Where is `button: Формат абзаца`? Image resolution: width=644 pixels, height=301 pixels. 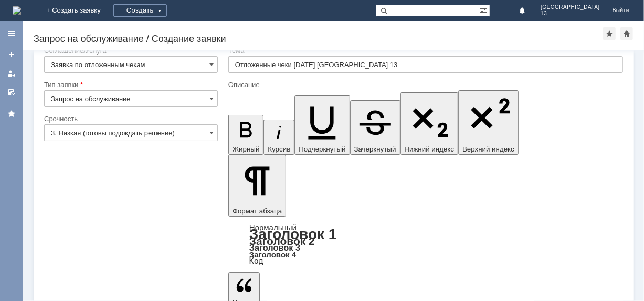 button: Формат абзаца is located at coordinates (257, 186).